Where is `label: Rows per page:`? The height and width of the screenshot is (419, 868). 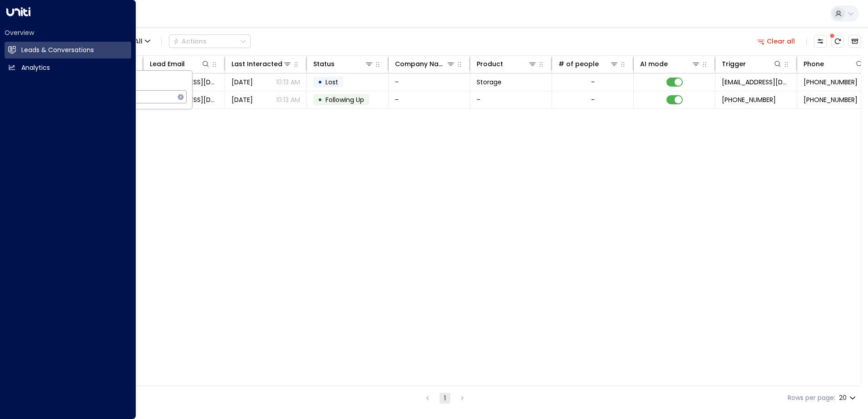 label: Rows per page: is located at coordinates (811, 398).